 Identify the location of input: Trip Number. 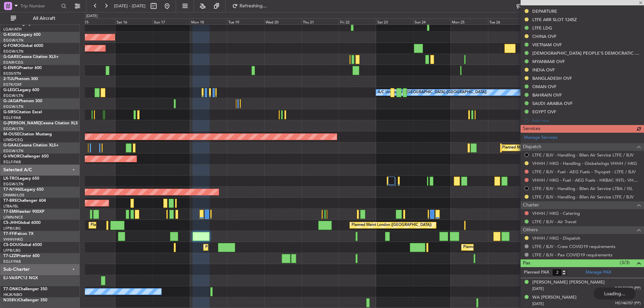
(39, 6).